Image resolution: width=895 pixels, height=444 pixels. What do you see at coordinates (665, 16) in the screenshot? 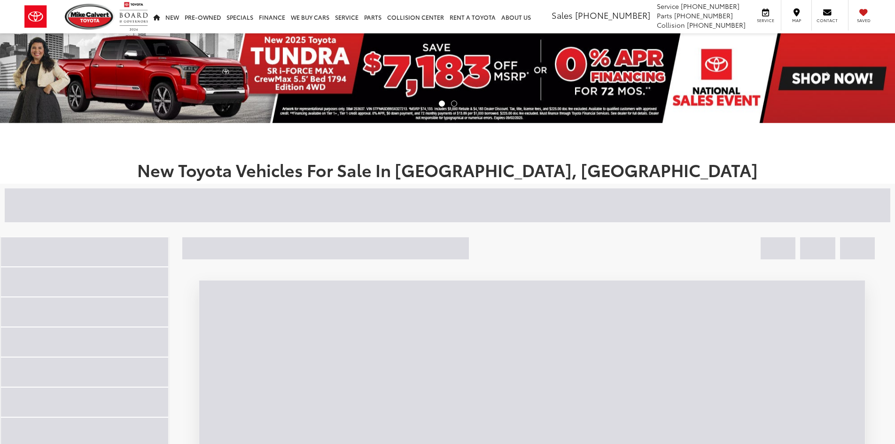
I see `span: Parts` at bounding box center [665, 16].